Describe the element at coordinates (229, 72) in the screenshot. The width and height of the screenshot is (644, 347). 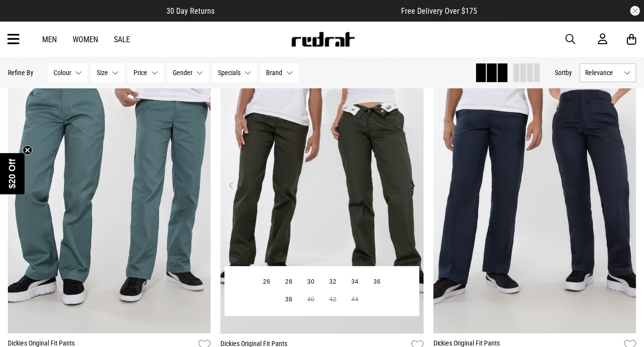
I see `span: Specials` at that location.